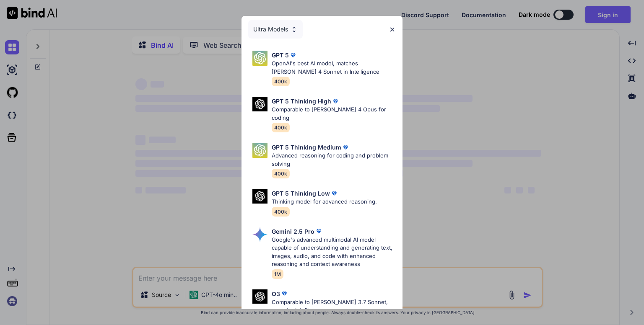 The image size is (644, 325). What do you see at coordinates (276, 294) in the screenshot?
I see `p: O3` at bounding box center [276, 294].